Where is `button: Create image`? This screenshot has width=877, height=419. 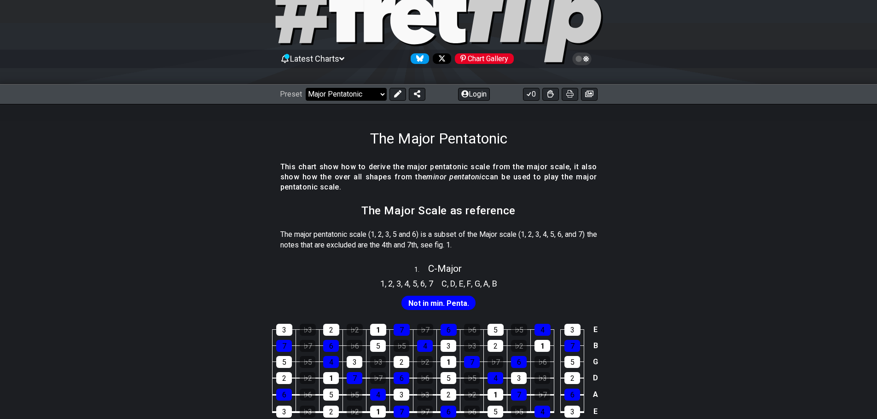
button: Create image is located at coordinates (589, 94).